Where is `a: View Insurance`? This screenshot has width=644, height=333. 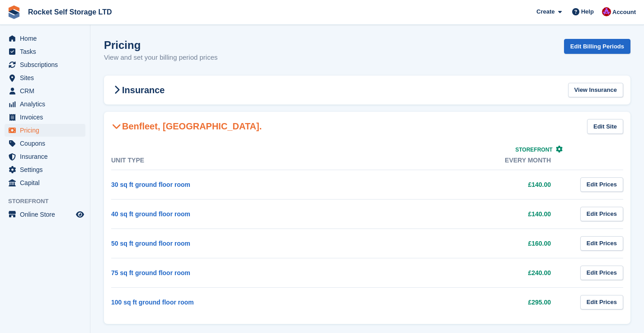 a: View Insurance is located at coordinates (596, 90).